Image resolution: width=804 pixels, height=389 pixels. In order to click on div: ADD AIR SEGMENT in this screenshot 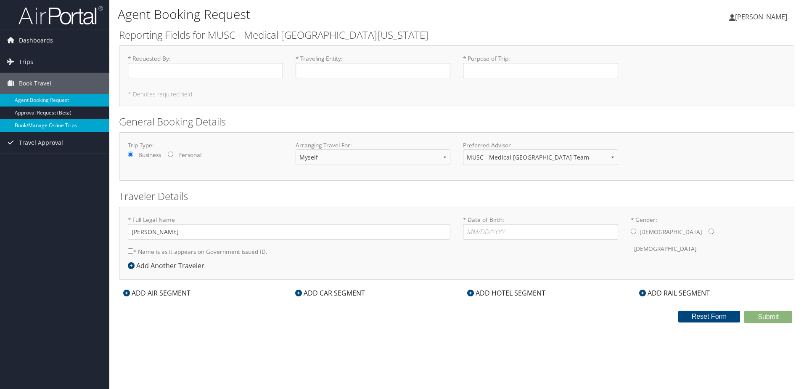, I will do `click(157, 293)`.